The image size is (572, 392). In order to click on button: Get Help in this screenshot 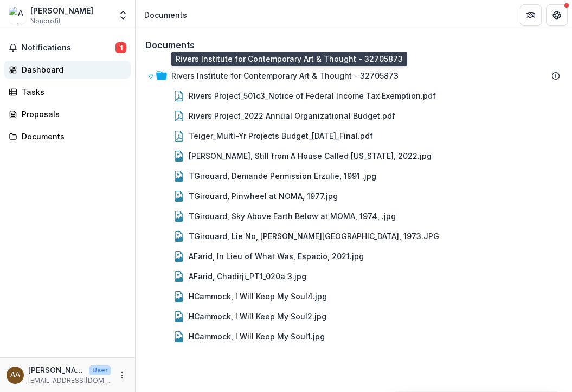, I will do `click(557, 16)`.